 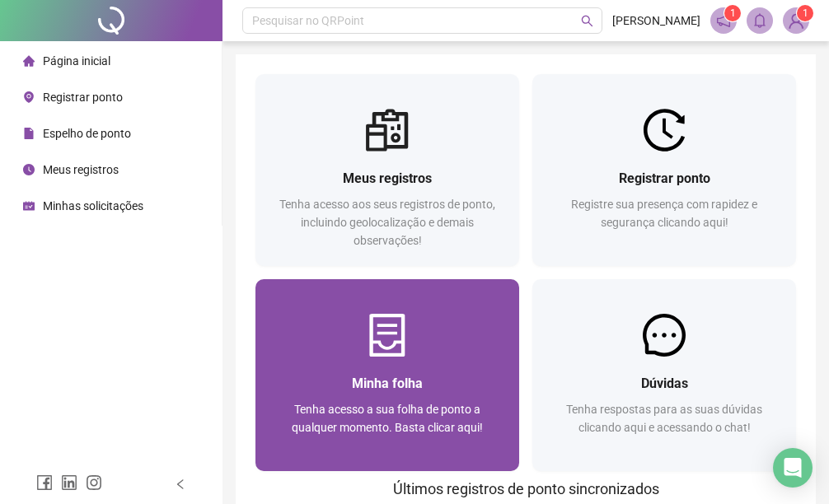 What do you see at coordinates (724, 20) in the screenshot?
I see `span: notification` at bounding box center [724, 20].